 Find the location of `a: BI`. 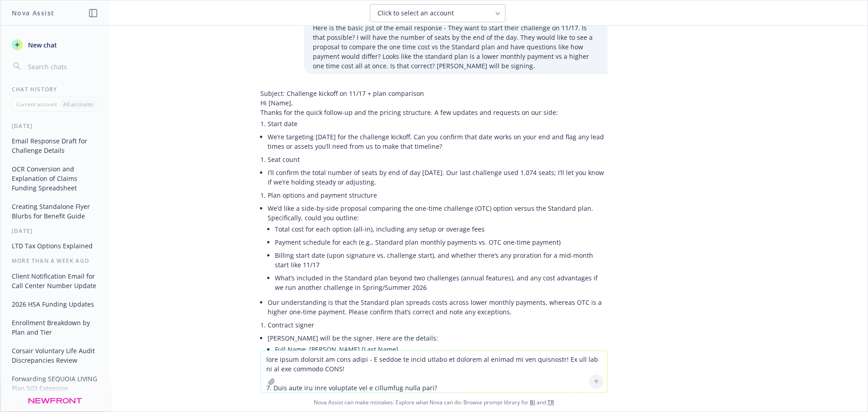

a: BI is located at coordinates (533, 402).